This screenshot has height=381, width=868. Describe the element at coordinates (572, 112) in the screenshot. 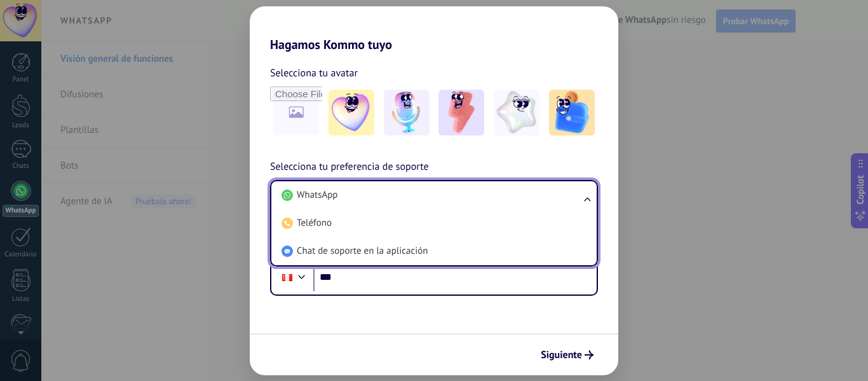

I see `img: -5.jpeg` at that location.